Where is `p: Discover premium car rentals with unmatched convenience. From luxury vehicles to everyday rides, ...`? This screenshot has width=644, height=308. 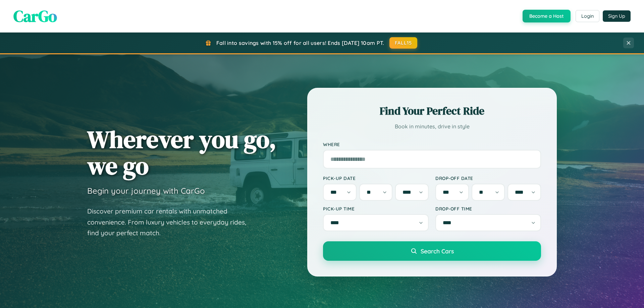
p: Discover premium car rentals with unmatched convenience. From luxury vehicles to everyday rides, ... is located at coordinates (171, 222).